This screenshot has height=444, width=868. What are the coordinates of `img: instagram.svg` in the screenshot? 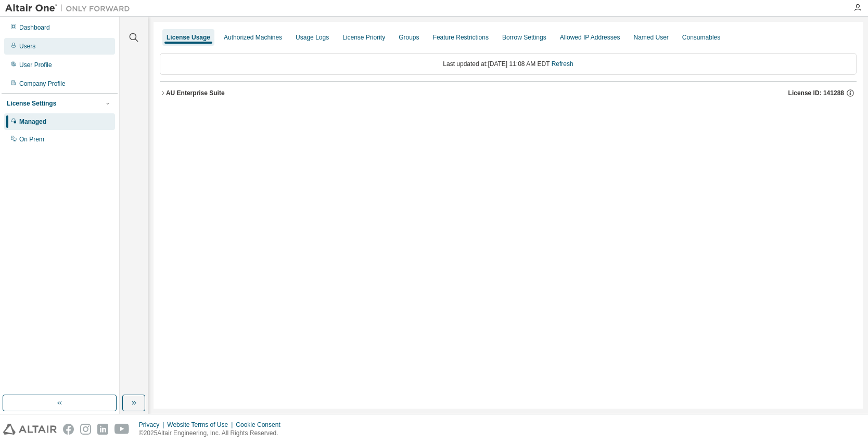 It's located at (86, 429).